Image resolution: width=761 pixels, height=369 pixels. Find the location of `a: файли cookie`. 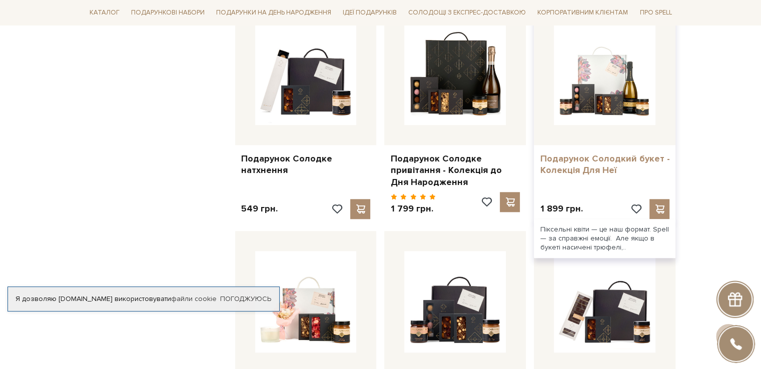

a: файли cookie is located at coordinates (194, 299).